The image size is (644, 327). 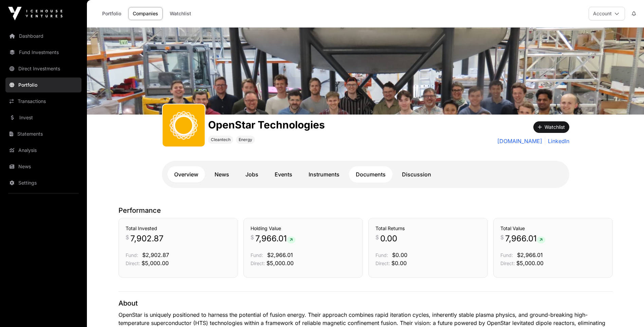 What do you see at coordinates (416, 175) in the screenshot?
I see `a: Discussion` at bounding box center [416, 175].